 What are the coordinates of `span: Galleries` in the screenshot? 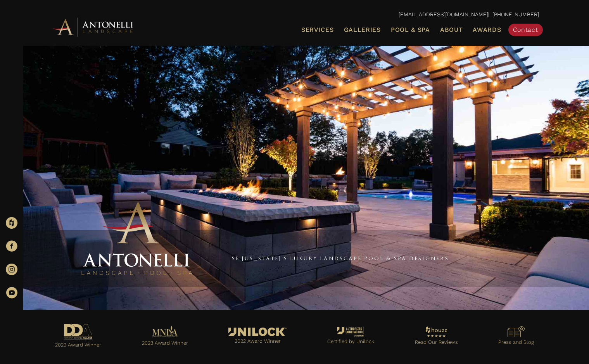 It's located at (362, 29).